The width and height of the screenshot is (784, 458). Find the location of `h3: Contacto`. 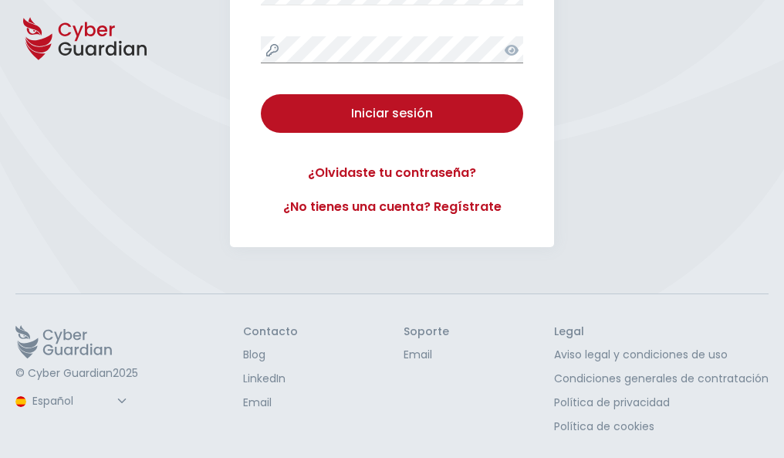

h3: Contacto is located at coordinates (270, 332).